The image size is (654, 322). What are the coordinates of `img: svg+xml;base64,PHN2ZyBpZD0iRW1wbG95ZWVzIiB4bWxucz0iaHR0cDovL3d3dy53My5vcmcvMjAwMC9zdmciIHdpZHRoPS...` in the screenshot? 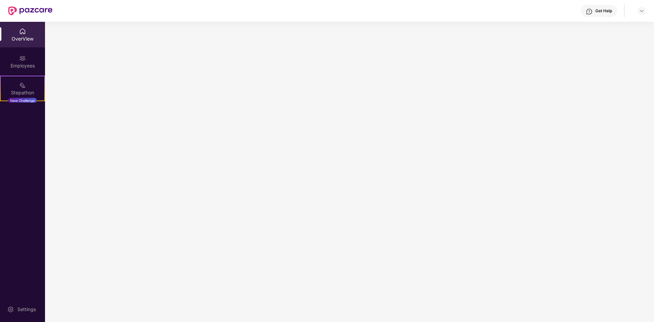 It's located at (23, 58).